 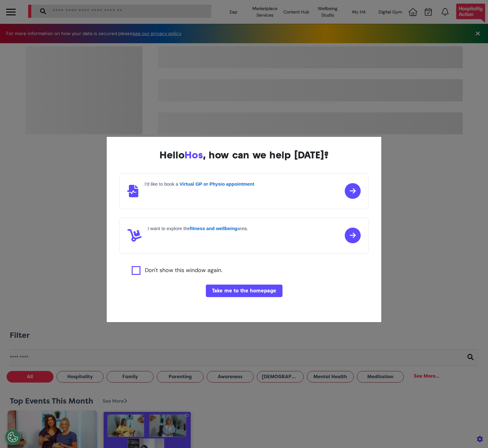 I want to click on input: Agree to privacy policy, so click(x=137, y=270).